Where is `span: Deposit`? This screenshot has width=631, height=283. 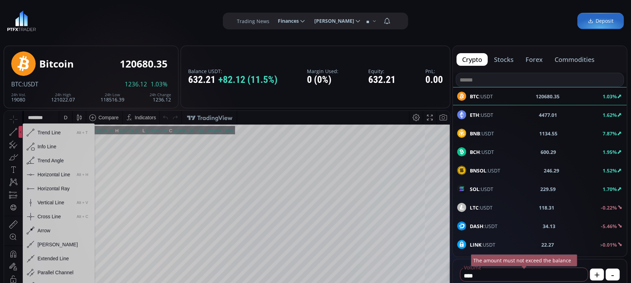
span: Deposit is located at coordinates (600, 21).